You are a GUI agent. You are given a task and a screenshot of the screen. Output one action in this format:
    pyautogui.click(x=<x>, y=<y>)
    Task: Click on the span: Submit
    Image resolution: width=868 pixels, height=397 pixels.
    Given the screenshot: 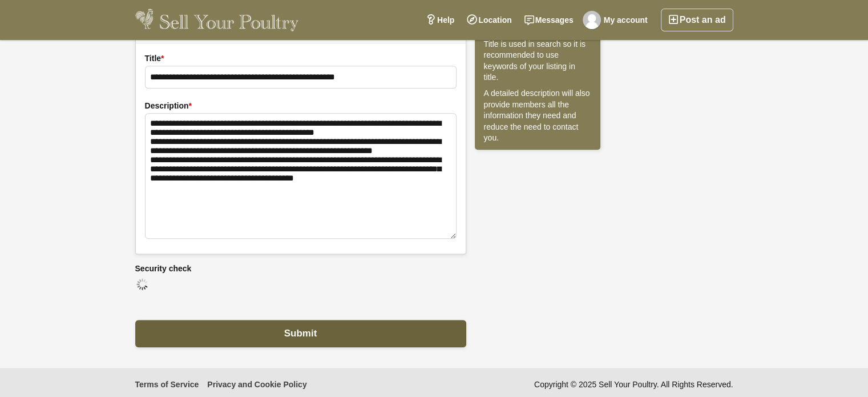 What is the action you would take?
    pyautogui.click(x=301, y=333)
    